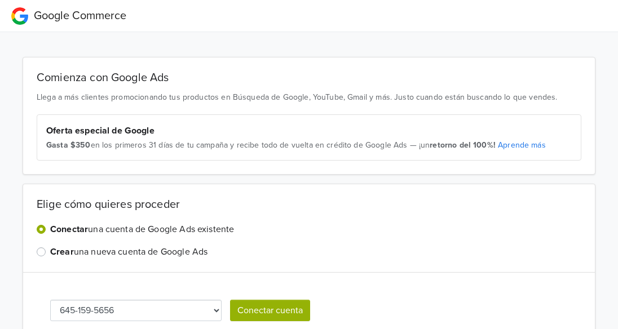  Describe the element at coordinates (57, 145) in the screenshot. I see `strong: Gasta` at that location.